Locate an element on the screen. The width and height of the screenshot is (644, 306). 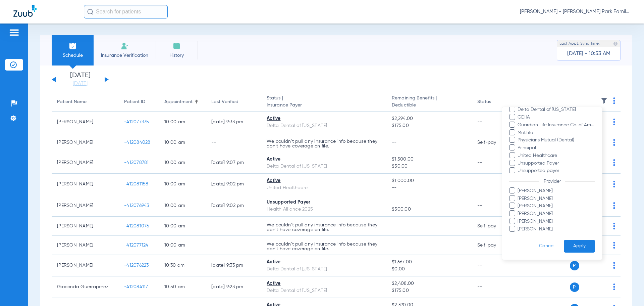
span: Guardian Life Insurance Co. of America is located at coordinates (556, 125).